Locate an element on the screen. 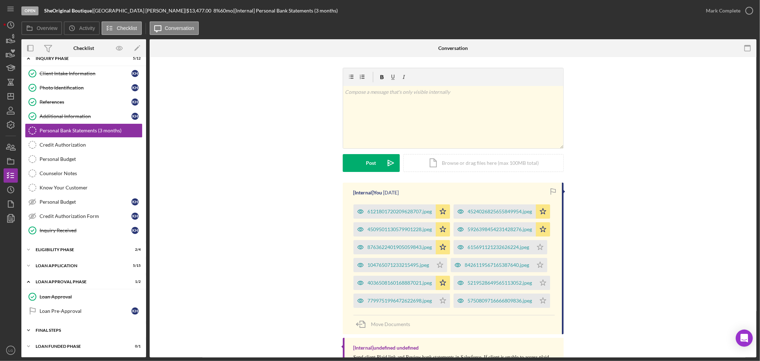 Image resolution: width=760 pixels, height=361 pixels. b: SheOriginal Boutique is located at coordinates (68, 10).